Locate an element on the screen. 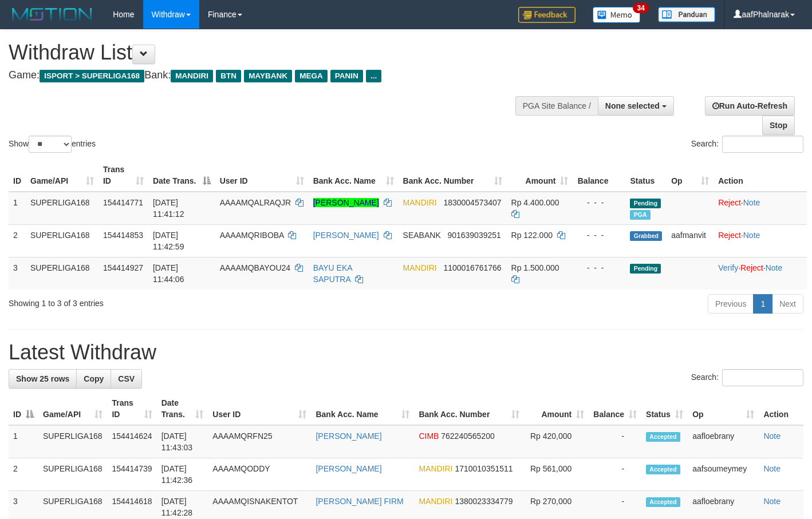  span: Accepted is located at coordinates (663, 469).